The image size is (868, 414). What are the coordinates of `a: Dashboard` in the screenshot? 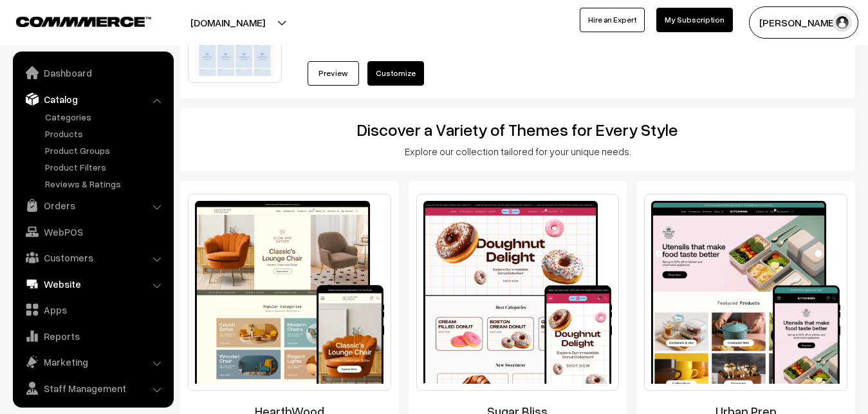 It's located at (93, 73).